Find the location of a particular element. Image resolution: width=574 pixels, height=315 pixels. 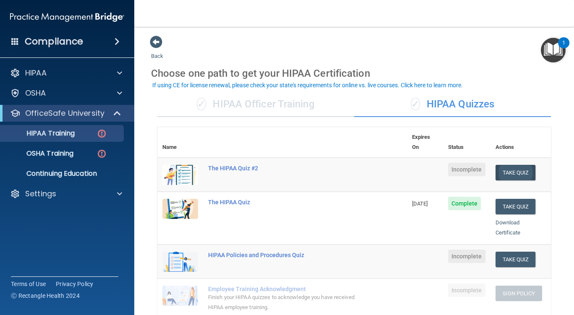

button: If using CE for license renewal, please check your state's requirements for online vs. live cours... is located at coordinates (307, 85).